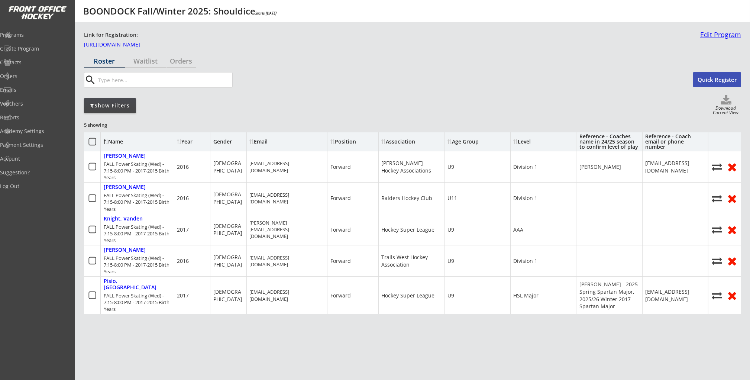 The height and width of the screenshot is (380, 750). I want to click on div: Email, so click(283, 142).